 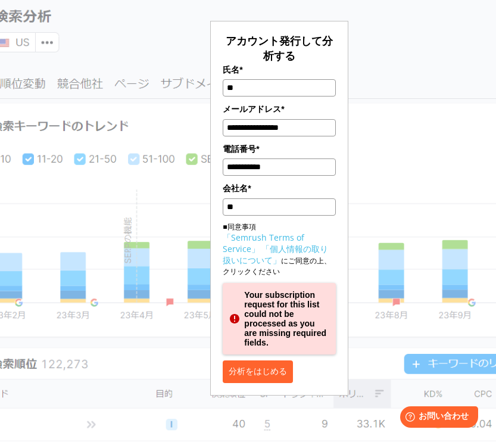 What do you see at coordinates (275, 254) in the screenshot?
I see `a: 「個人情報の取り扱いについて」` at bounding box center [275, 254].